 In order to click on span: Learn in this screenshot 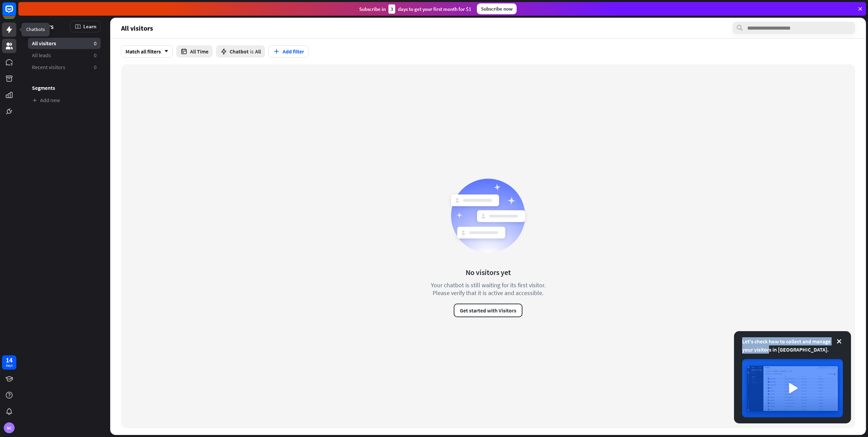, I will do `click(90, 26)`.